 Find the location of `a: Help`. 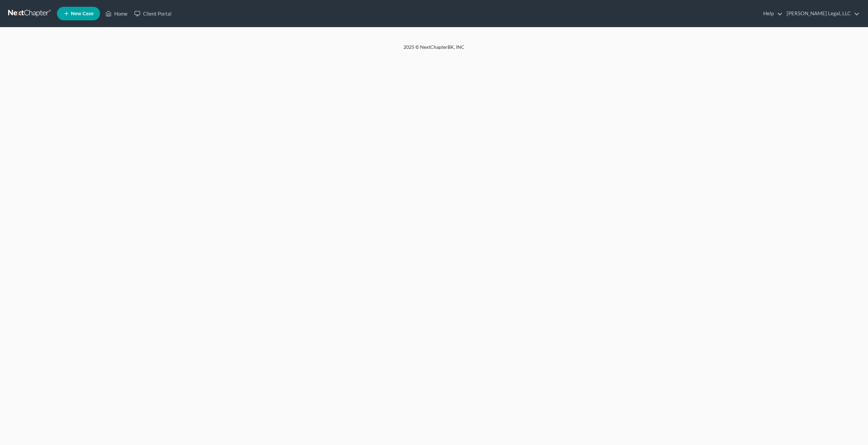

a: Help is located at coordinates (771, 14).